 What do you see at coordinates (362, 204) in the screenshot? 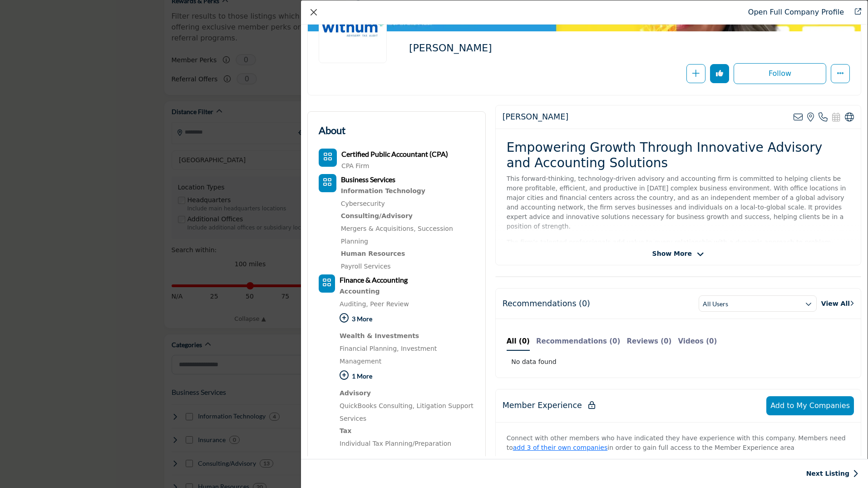
I see `a: Cybersecurity` at bounding box center [362, 204].